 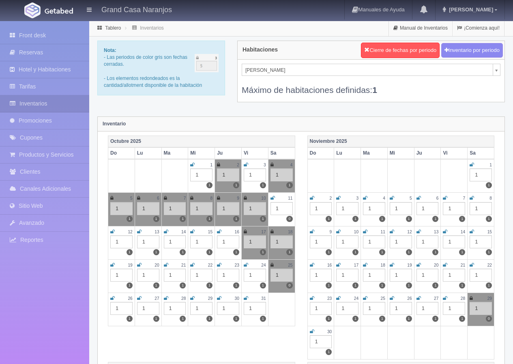 I want to click on small: 5, so click(x=131, y=198).